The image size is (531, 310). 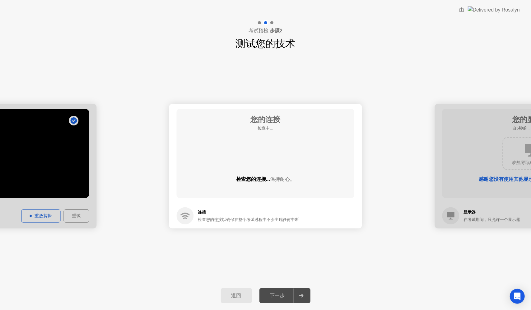 I want to click on div: Open Intercom Messenger, so click(x=517, y=296).